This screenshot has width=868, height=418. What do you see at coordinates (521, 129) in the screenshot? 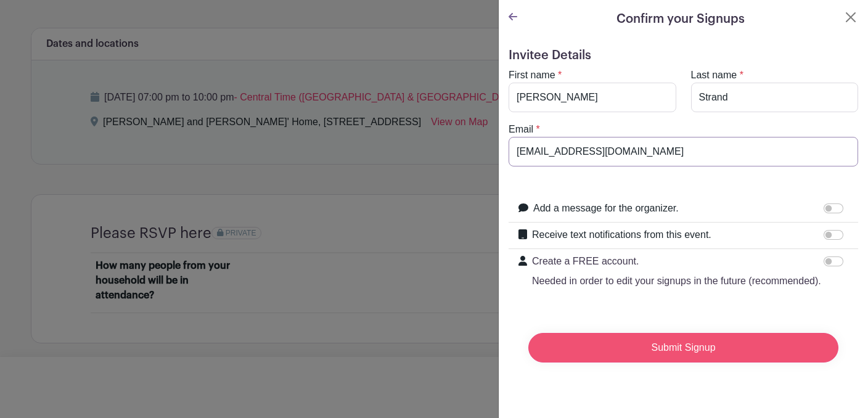
I see `label: Email` at bounding box center [521, 129].